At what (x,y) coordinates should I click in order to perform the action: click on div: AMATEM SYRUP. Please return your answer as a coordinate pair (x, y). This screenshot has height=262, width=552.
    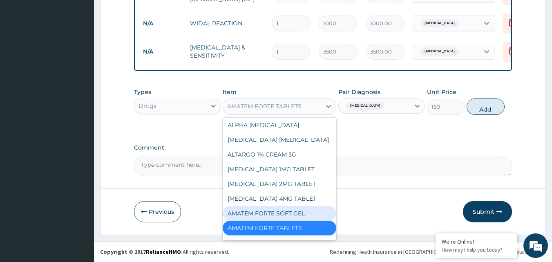
    Looking at the image, I should click on (280, 243).